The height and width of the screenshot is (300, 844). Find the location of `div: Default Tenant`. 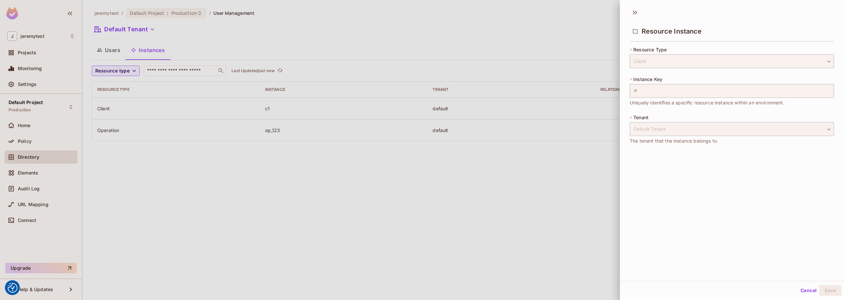

div: Default Tenant is located at coordinates (732, 129).